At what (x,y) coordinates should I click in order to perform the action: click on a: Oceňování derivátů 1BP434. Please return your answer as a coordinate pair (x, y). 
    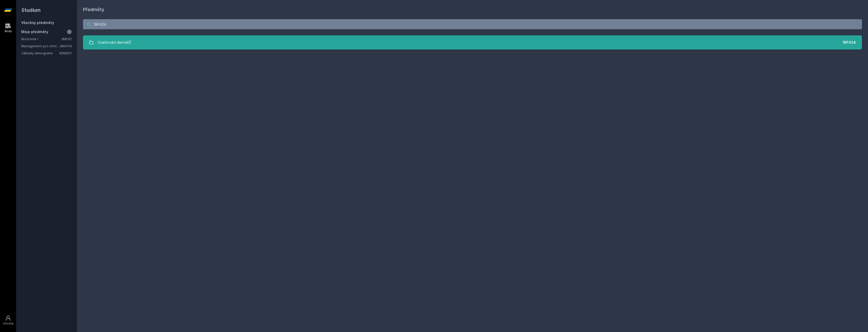
    Looking at the image, I should click on (473, 42).